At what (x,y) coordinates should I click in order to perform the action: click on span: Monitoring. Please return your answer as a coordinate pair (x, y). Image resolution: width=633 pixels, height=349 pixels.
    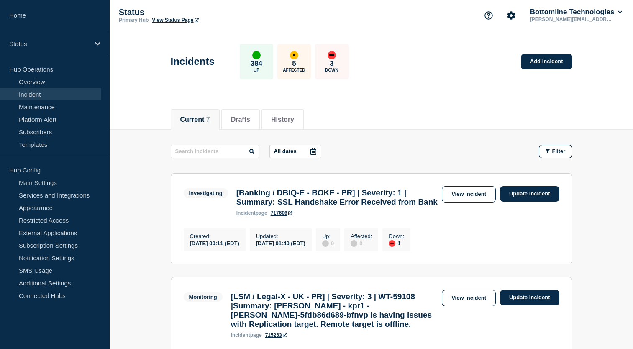
    Looking at the image, I should click on (203, 297).